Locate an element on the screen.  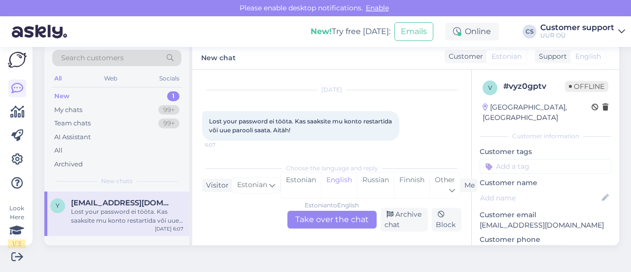
div: AI Assistant is located at coordinates (72, 137).